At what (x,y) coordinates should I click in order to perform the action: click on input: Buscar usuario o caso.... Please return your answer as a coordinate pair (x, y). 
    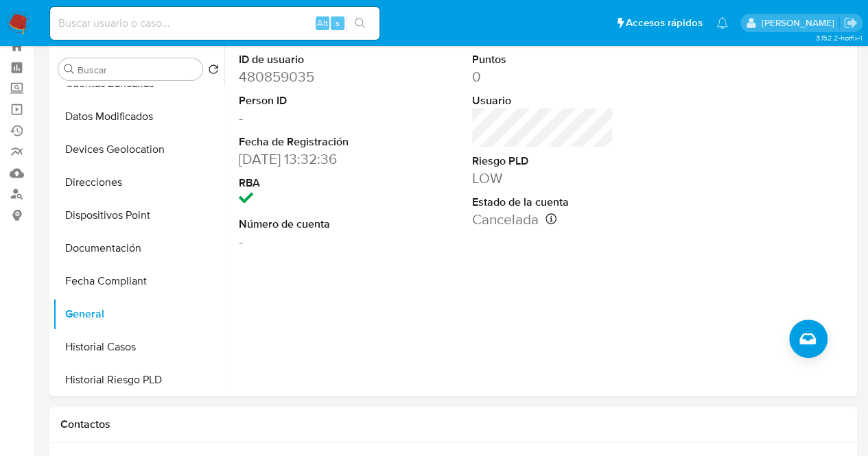
    Looking at the image, I should click on (214, 23).